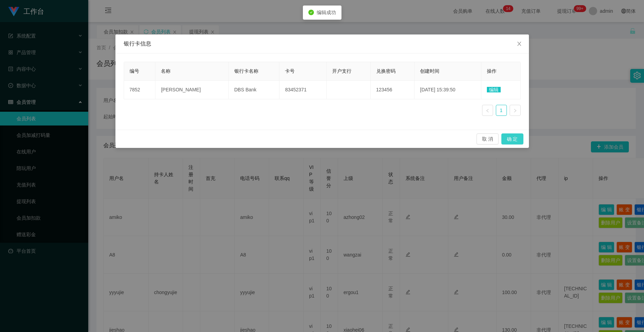 The height and width of the screenshot is (332, 644). What do you see at coordinates (134, 71) in the screenshot?
I see `span: 编号` at bounding box center [134, 71].